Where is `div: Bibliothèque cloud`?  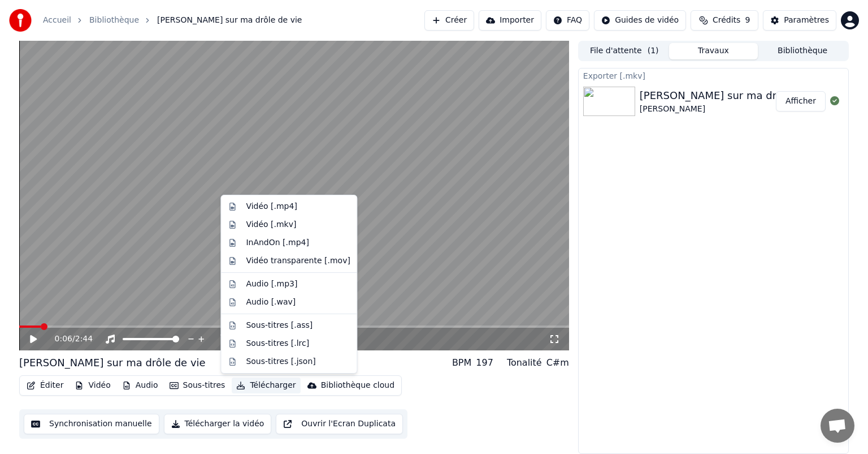
div: Bibliothèque cloud is located at coordinates (358, 385).